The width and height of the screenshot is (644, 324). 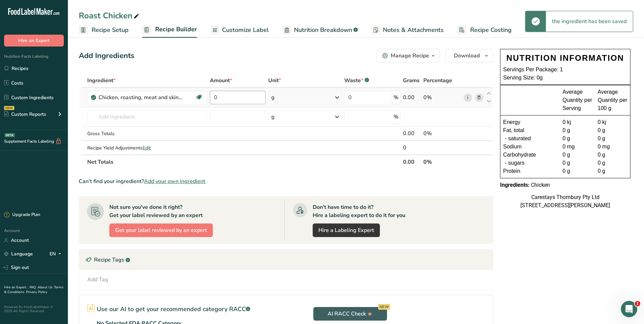 I want to click on button: Hire an Expert, so click(x=34, y=40).